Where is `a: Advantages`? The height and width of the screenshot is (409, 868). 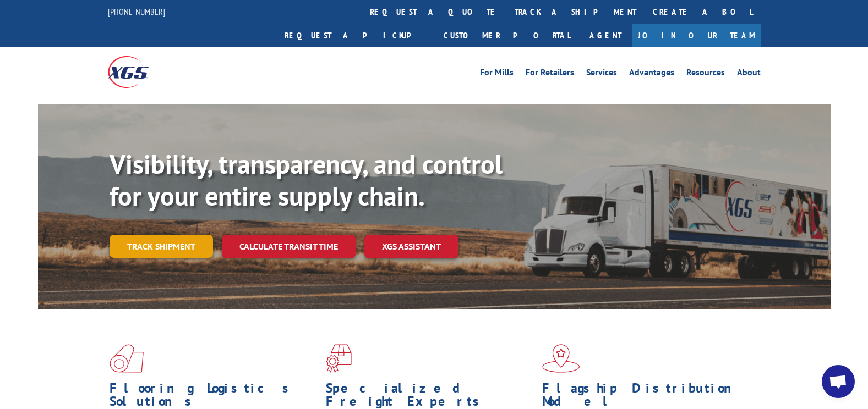
a: Advantages is located at coordinates (651, 74).